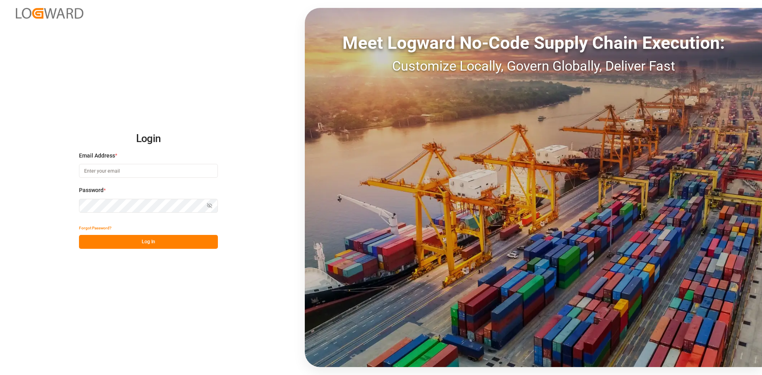 The height and width of the screenshot is (375, 762). What do you see at coordinates (97, 156) in the screenshot?
I see `span: Email Address` at bounding box center [97, 156].